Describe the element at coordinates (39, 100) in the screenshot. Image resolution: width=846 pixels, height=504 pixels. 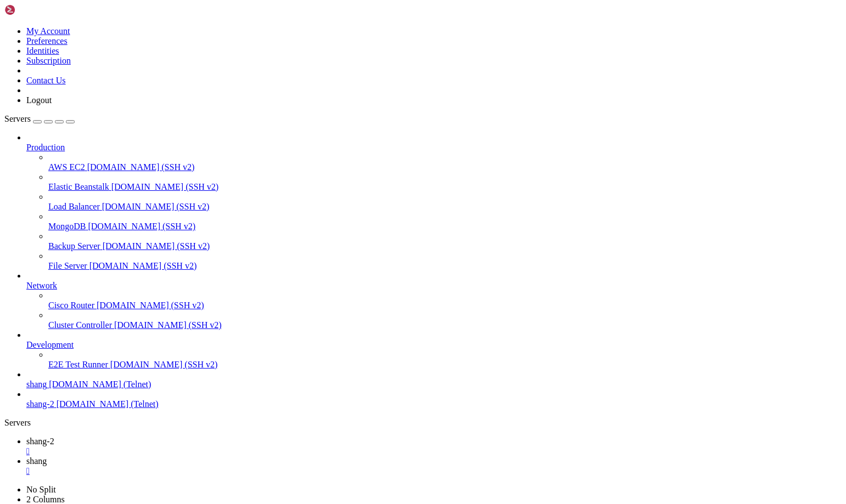
I see `a: Logout` at that location.